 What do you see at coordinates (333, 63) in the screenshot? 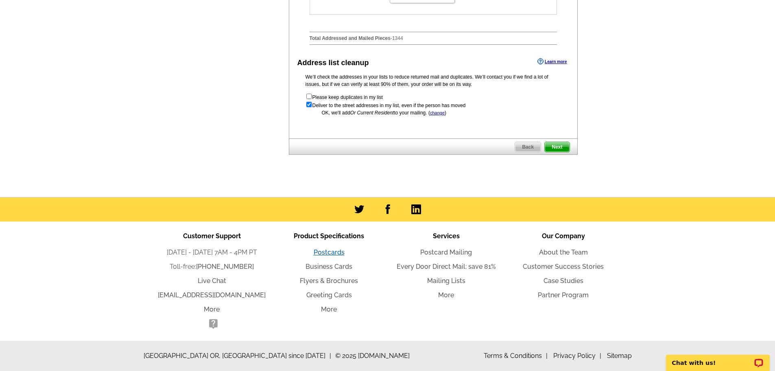
I see `div: Address list cleanup` at bounding box center [333, 63].